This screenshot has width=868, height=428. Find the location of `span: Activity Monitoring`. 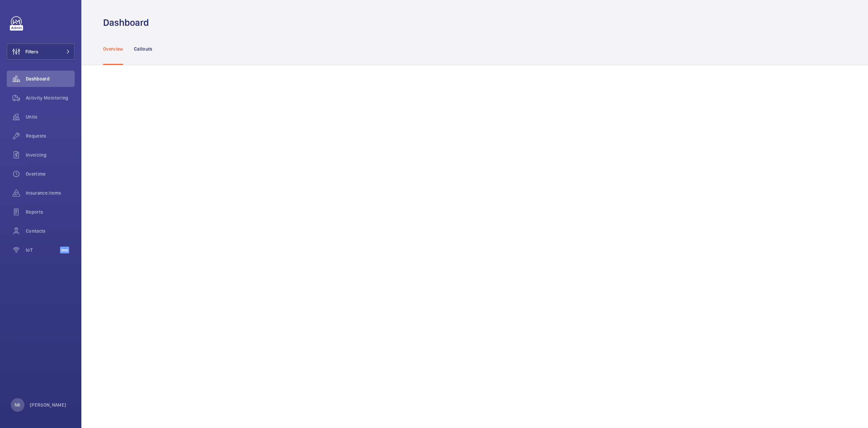

span: Activity Monitoring is located at coordinates (50, 98).